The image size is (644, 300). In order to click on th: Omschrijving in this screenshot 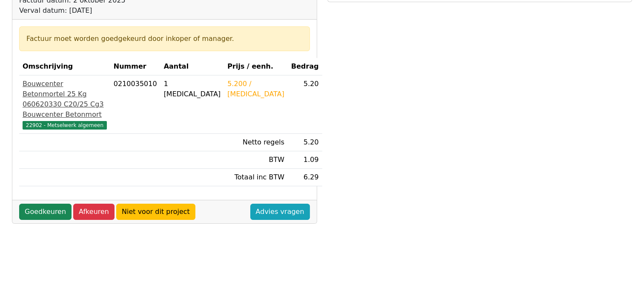, I will do `click(65, 66)`.